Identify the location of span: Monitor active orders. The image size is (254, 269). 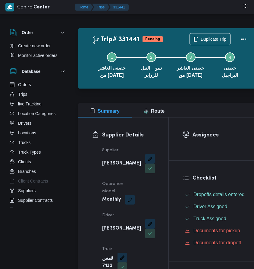
(38, 55).